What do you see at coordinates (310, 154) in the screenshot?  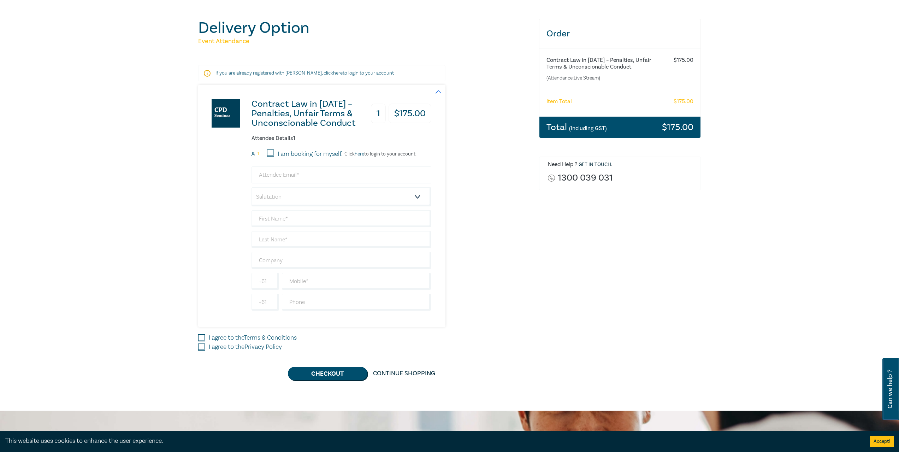 I see `label: I am booking for myself.` at bounding box center [310, 154].